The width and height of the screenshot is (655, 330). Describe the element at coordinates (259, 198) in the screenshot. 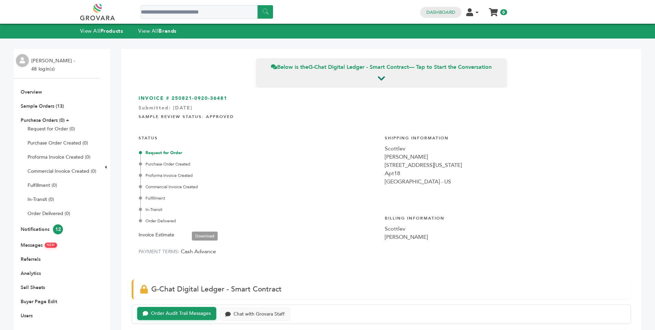

I see `div: Fulfillment` at that location.